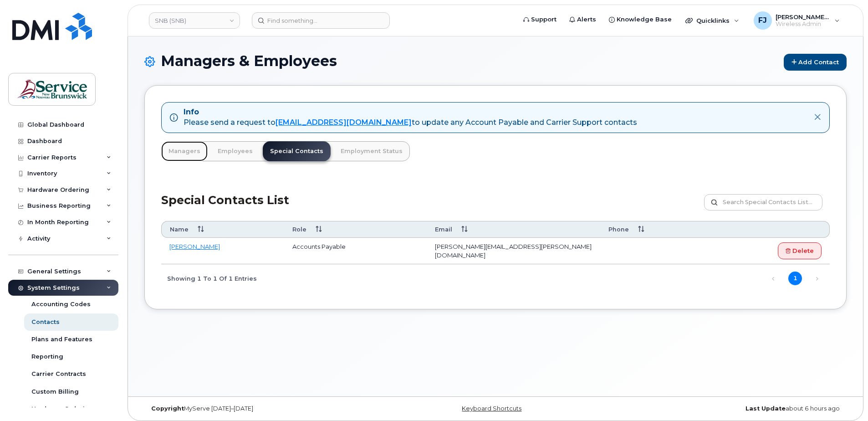  What do you see at coordinates (372, 151) in the screenshot?
I see `a: Employment Status` at bounding box center [372, 151].